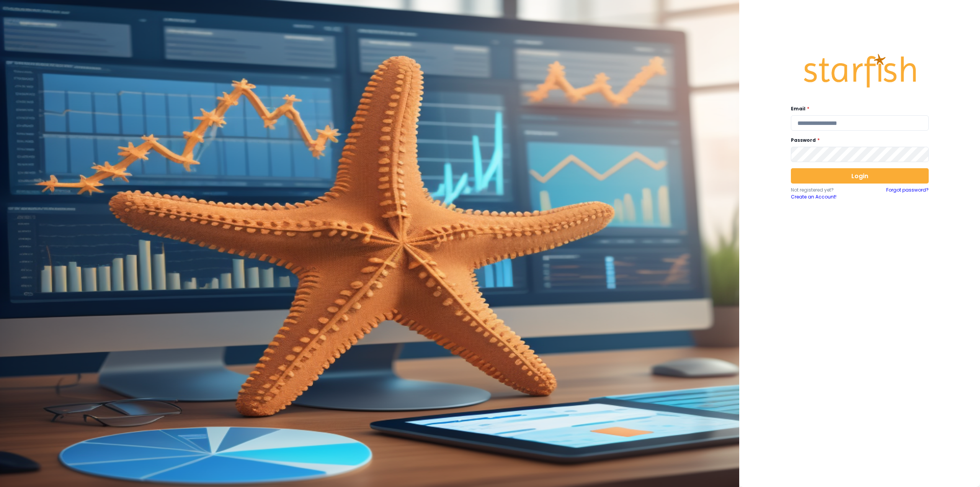 This screenshot has height=487, width=980. I want to click on label: Email, so click(858, 109).